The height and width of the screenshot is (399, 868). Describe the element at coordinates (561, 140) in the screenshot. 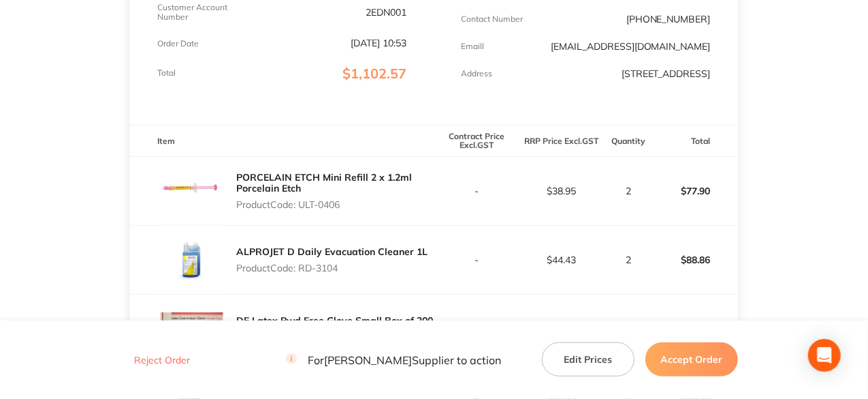

I see `th: RRP Price Excl. GST` at that location.